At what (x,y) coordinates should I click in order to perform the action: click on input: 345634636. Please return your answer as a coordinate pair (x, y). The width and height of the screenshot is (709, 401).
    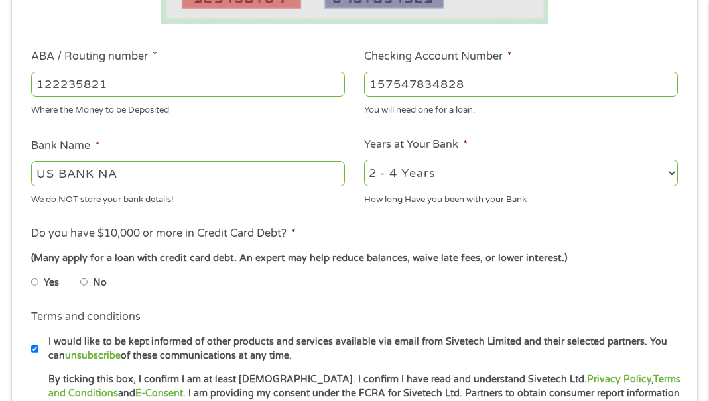
    Looking at the image, I should click on (521, 84).